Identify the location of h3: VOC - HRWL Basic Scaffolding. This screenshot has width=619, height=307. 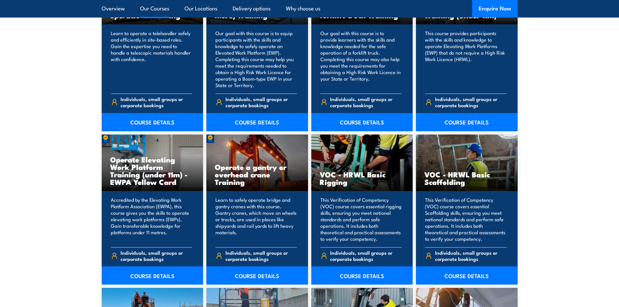
(466, 178).